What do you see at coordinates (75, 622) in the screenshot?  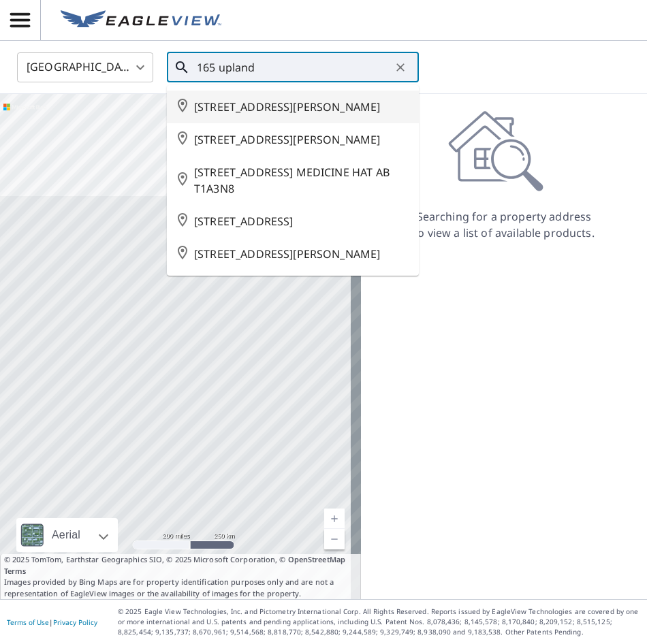 I see `a: Privacy Policy` at bounding box center [75, 622].